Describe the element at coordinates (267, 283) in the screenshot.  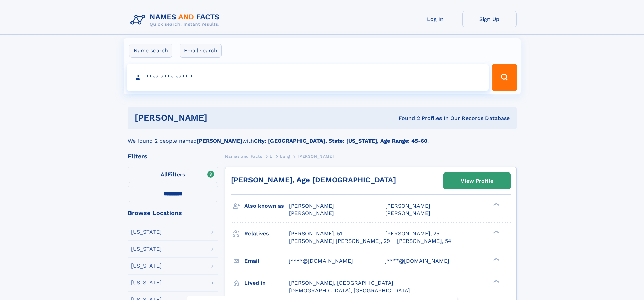
I see `h3: Lived in` at that location.